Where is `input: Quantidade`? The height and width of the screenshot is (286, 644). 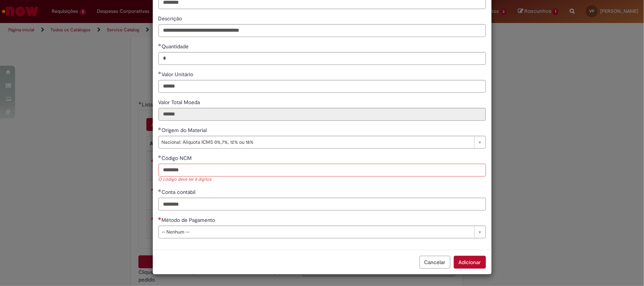 input: Quantidade is located at coordinates (322, 59).